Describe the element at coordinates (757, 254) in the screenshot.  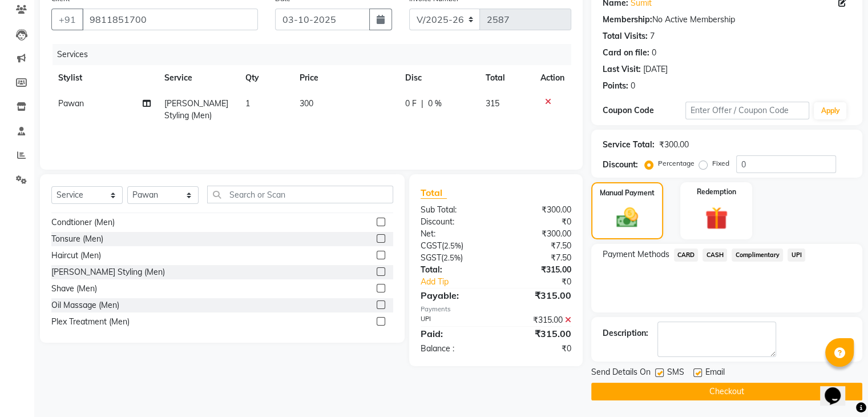
I see `span: Complimentary` at that location.